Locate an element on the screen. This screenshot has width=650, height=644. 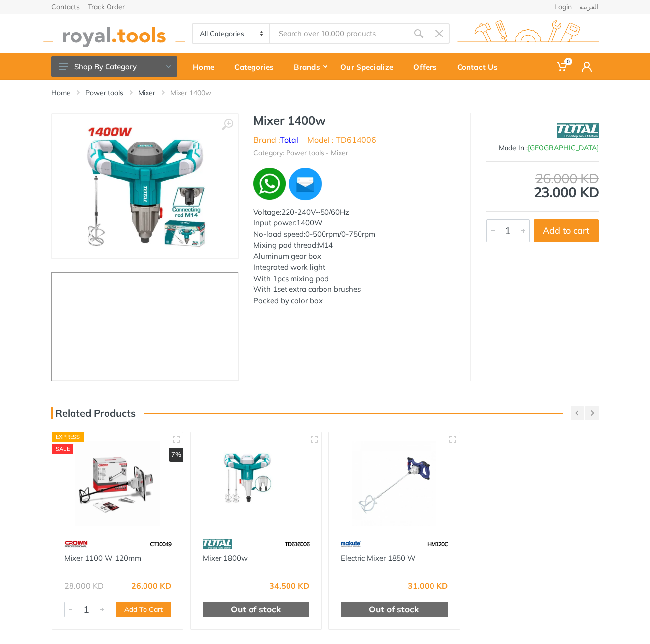
a: Total is located at coordinates (289, 140).